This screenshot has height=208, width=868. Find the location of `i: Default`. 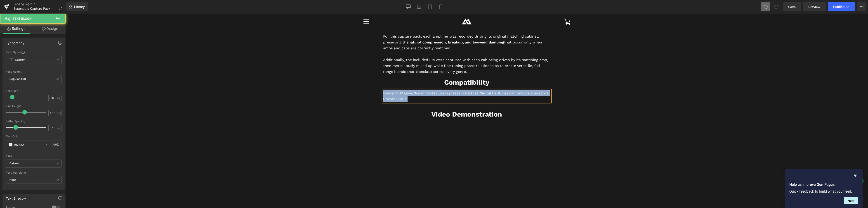

i: Default is located at coordinates (14, 164).